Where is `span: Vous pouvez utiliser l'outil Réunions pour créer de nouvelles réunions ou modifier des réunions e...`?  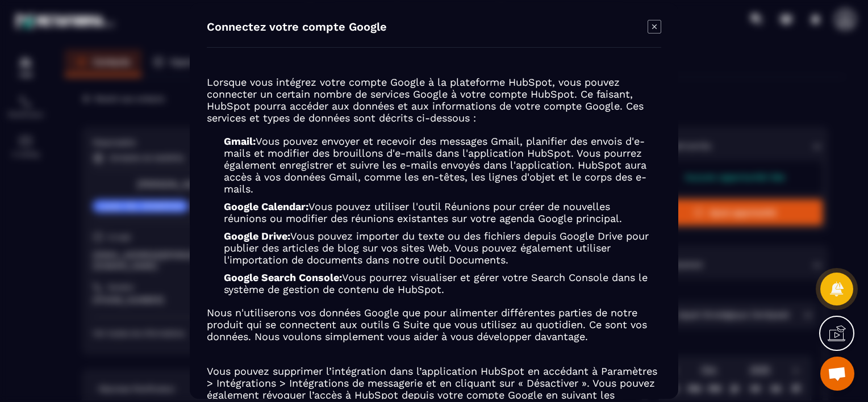 span: Vous pouvez utiliser l'outil Réunions pour créer de nouvelles réunions ou modifier des réunions e... is located at coordinates (422, 213).